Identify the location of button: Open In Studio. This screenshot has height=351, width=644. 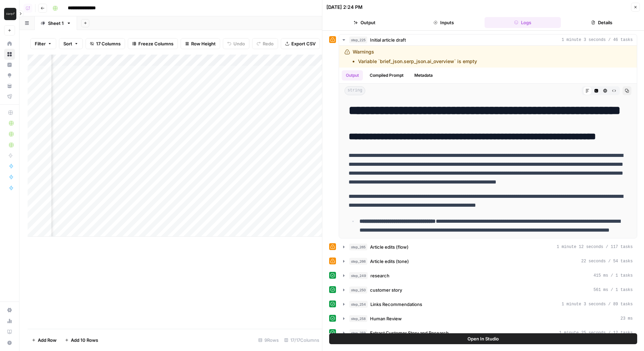
(483, 339).